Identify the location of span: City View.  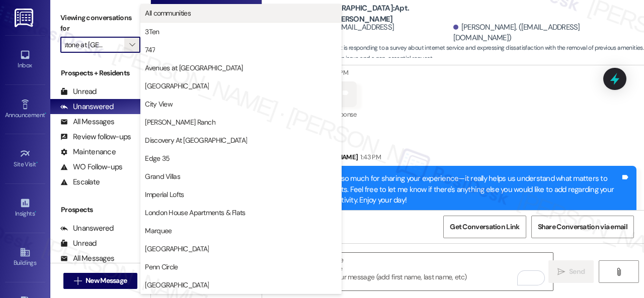
(159, 104).